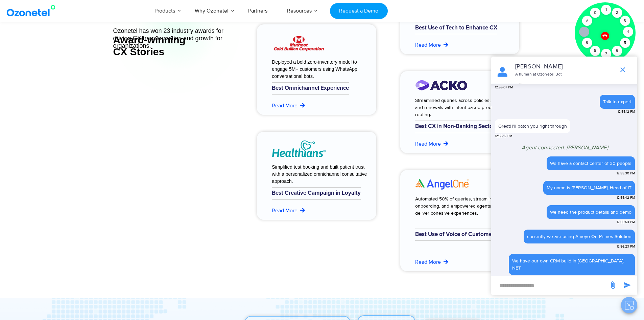 The height and width of the screenshot is (320, 644). What do you see at coordinates (564, 74) in the screenshot?
I see `p: A human at Ozonetel Bot` at bounding box center [564, 74].